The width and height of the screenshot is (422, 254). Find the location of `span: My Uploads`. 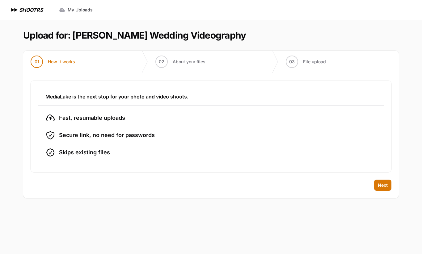

span: My Uploads is located at coordinates (80, 10).